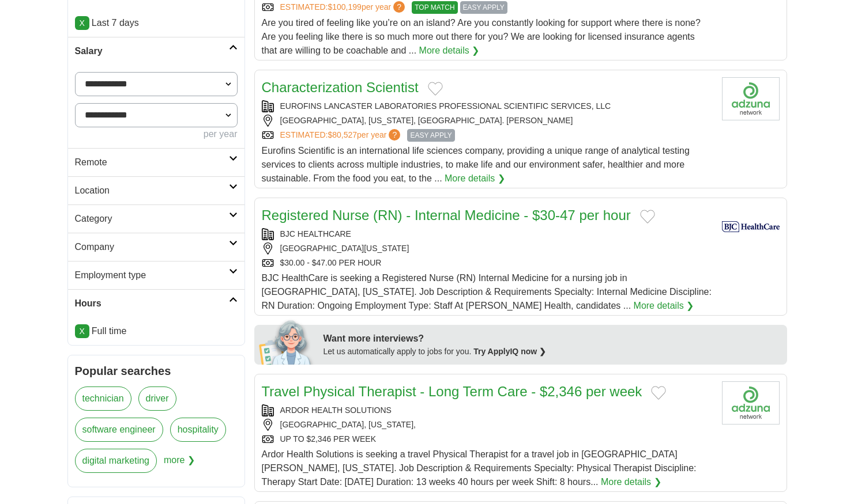 The image size is (854, 504). I want to click on a: Employment type, so click(157, 275).